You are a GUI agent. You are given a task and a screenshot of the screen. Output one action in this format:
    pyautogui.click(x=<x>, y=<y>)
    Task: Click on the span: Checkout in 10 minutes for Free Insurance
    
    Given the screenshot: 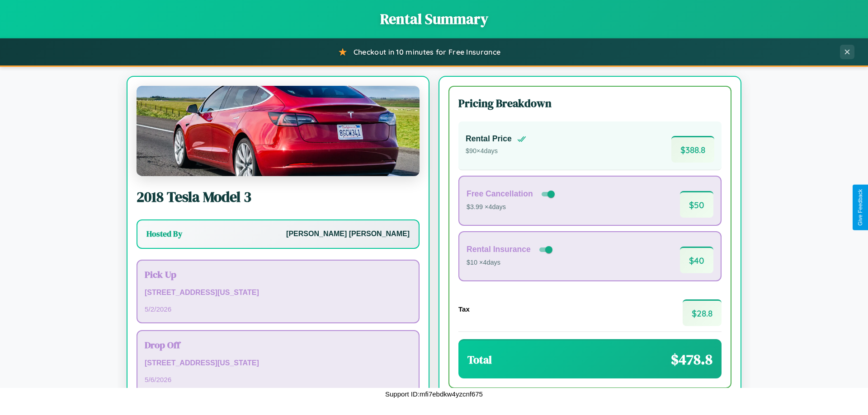 What is the action you would take?
    pyautogui.click(x=426, y=52)
    